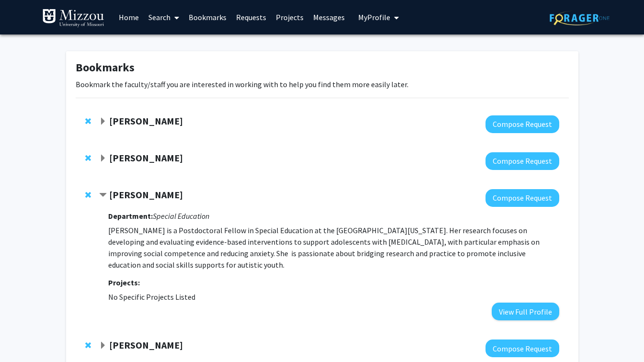 The height and width of the screenshot is (362, 644). What do you see at coordinates (151, 297) in the screenshot?
I see `span: No Specific Projects Listed` at bounding box center [151, 297].